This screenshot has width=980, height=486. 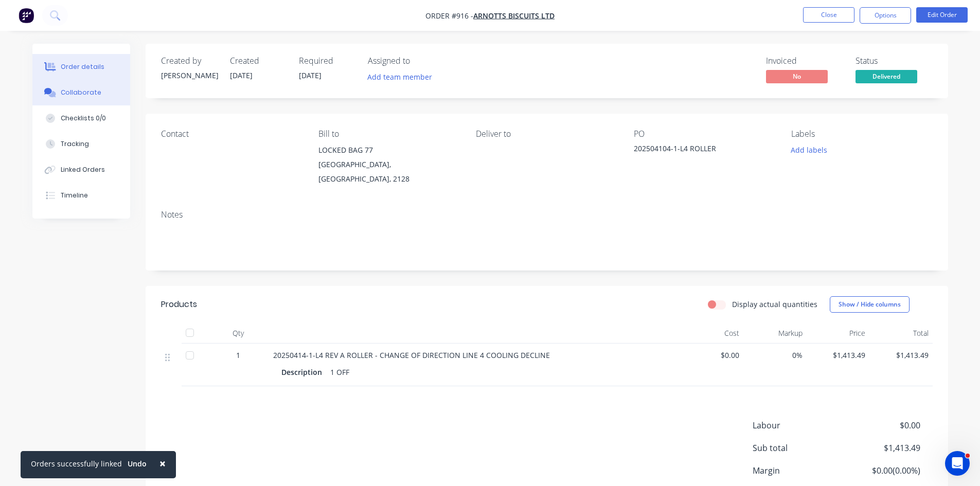 What do you see at coordinates (882, 471) in the screenshot?
I see `span: $0.00 ( 0.00 %)` at bounding box center [882, 471].